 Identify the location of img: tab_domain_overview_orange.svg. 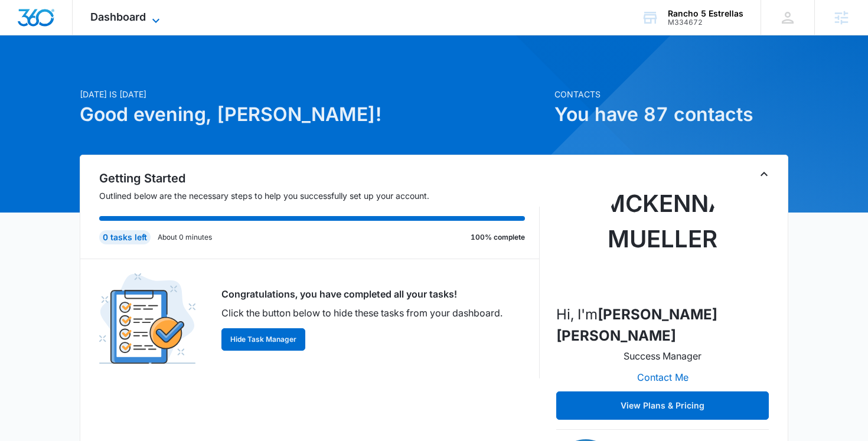
(37, 74).